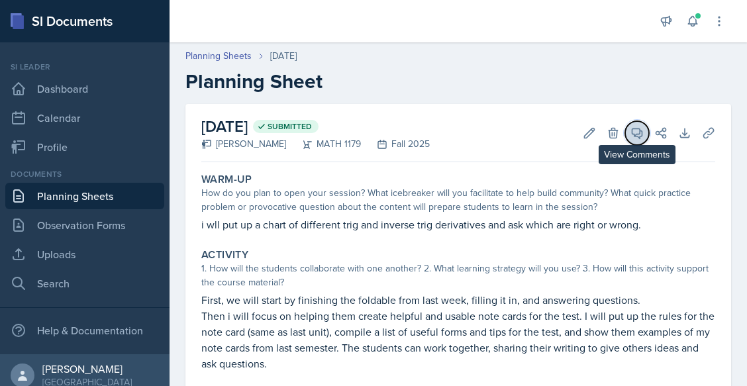 This screenshot has height=386, width=747. Describe the element at coordinates (396, 144) in the screenshot. I see `div: Fall 2025` at that location.